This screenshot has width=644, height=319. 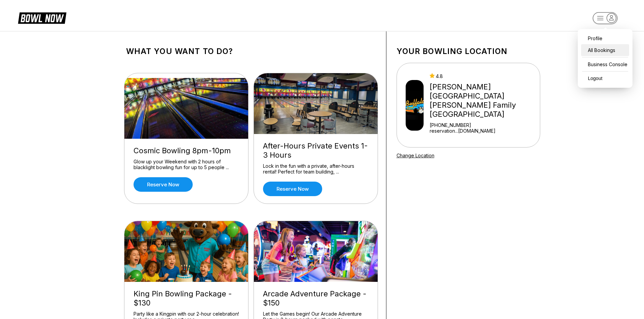 I want to click on button: Logout, so click(x=592, y=78).